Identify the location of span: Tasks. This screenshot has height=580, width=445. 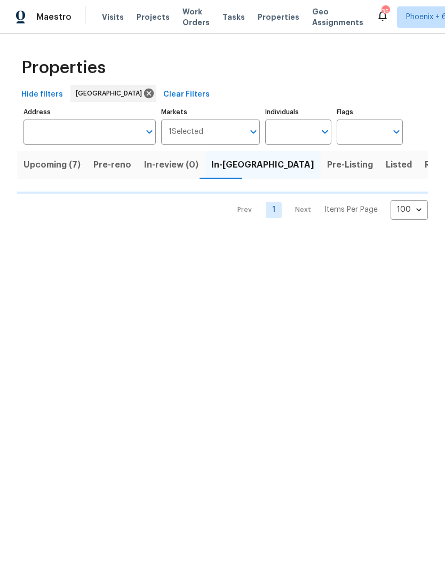
(234, 17).